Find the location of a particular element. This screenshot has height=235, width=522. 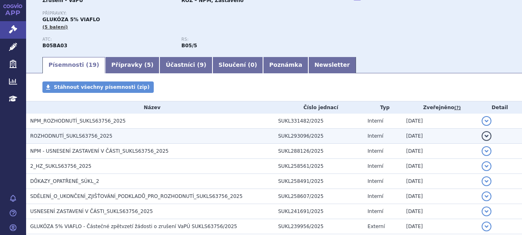

strong: CUKRY is located at coordinates (55, 46).